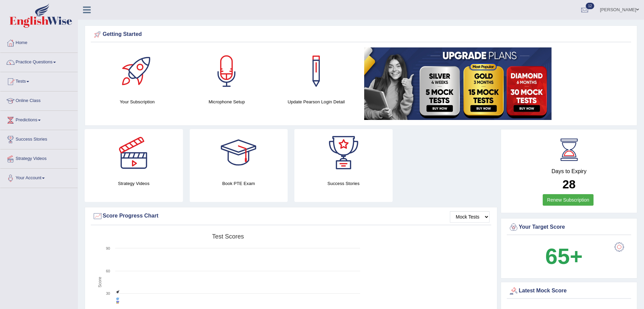  What do you see at coordinates (39, 42) in the screenshot?
I see `a: Home` at bounding box center [39, 42].